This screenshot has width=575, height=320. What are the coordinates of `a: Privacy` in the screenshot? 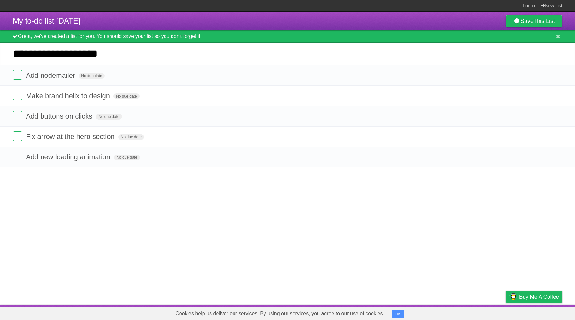 It's located at (505, 313).